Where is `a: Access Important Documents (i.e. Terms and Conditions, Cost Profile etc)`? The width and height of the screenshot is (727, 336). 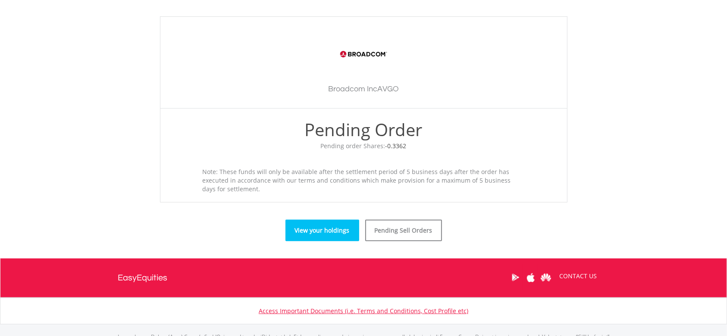
a: Access Important Documents (i.e. Terms and Conditions, Cost Profile etc) is located at coordinates (364, 311).